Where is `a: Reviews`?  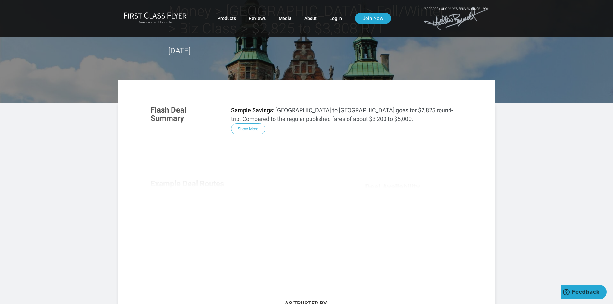 a: Reviews is located at coordinates (257, 18).